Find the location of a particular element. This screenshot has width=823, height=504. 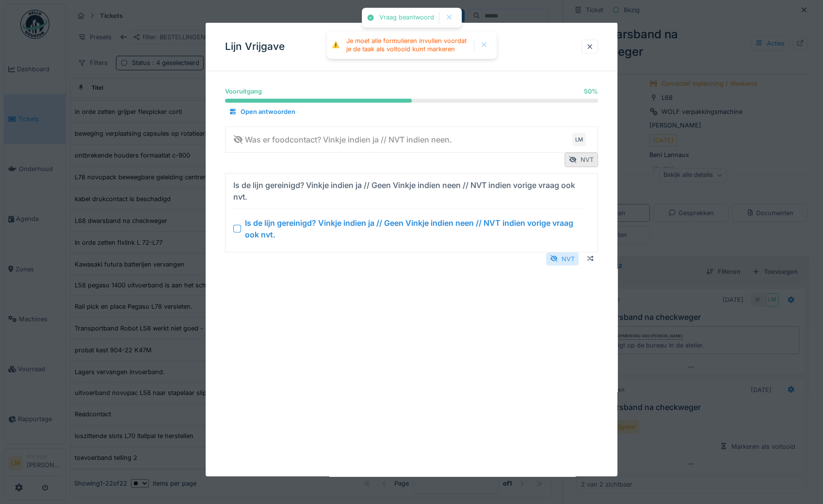

summary: Was er foodcontact? Vinkje indien ja // NVT indien neen.LM is located at coordinates (412, 139).